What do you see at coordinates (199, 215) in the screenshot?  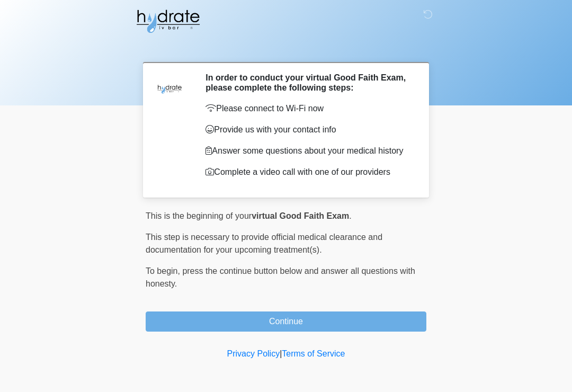 I see `span: This is the beginning of your` at bounding box center [199, 215].